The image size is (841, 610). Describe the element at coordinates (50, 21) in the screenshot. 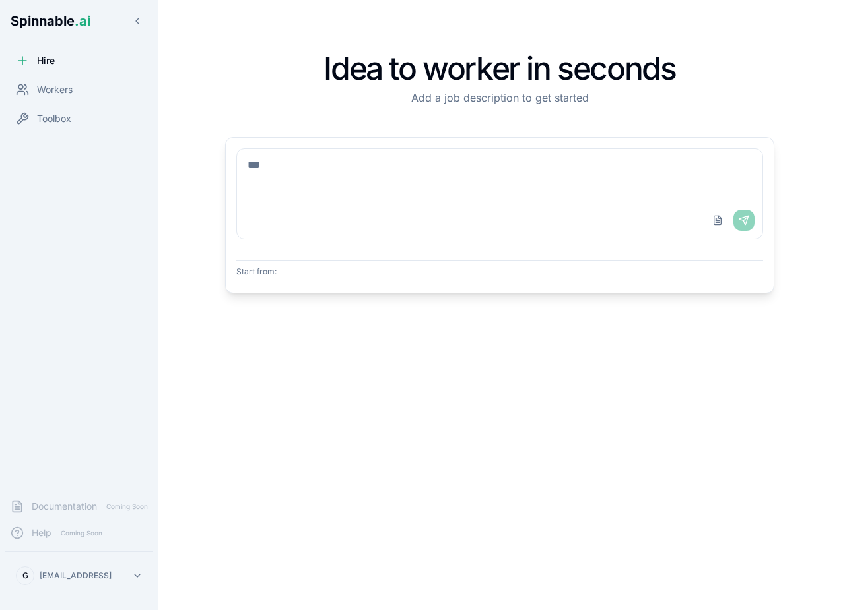

I see `span: Spinnable` at that location.